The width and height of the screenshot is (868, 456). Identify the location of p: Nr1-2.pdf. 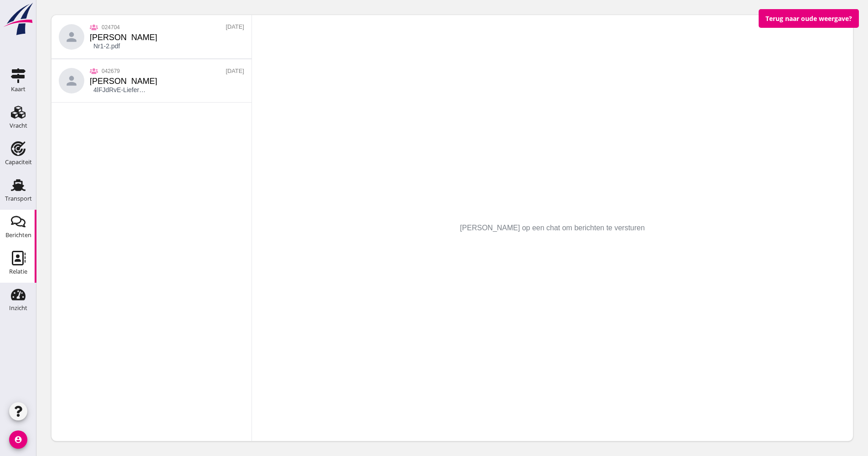
(83, 46).